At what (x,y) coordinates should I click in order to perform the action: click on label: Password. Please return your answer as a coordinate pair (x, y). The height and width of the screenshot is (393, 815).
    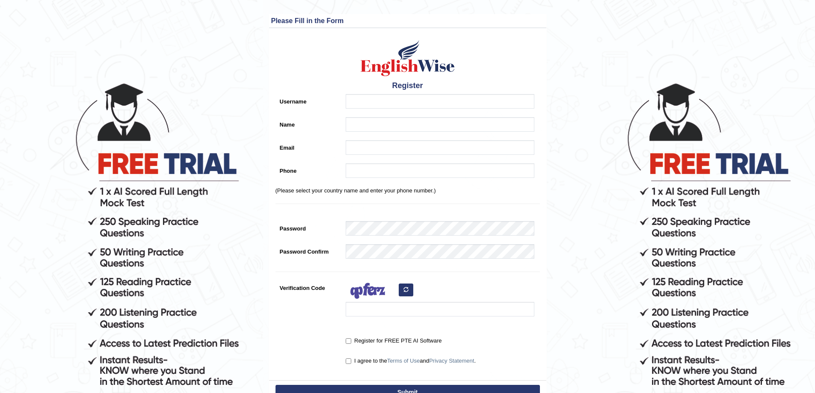
    Looking at the image, I should click on (308, 227).